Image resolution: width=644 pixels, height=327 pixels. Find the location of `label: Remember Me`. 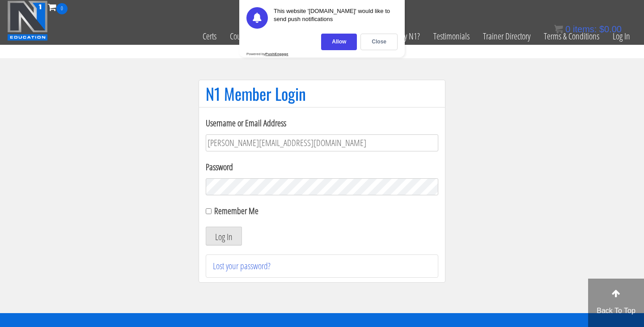

label: Remember Me is located at coordinates (236, 211).